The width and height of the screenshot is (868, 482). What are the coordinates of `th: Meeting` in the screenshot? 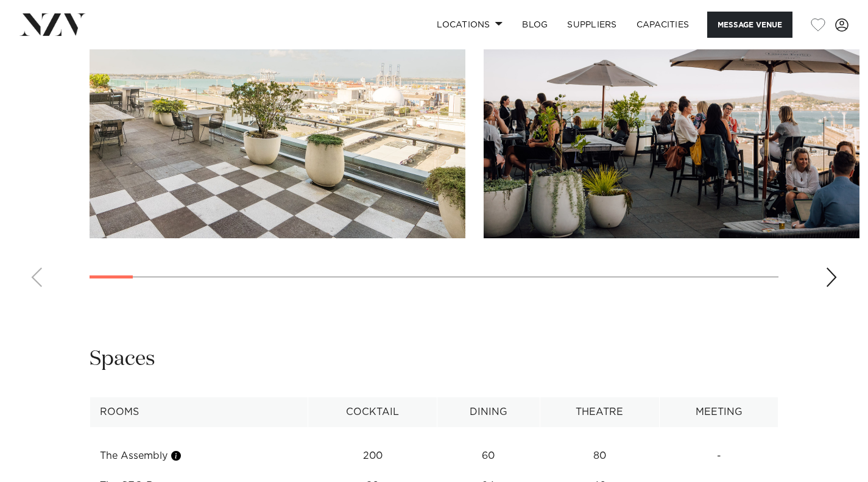 It's located at (719, 412).